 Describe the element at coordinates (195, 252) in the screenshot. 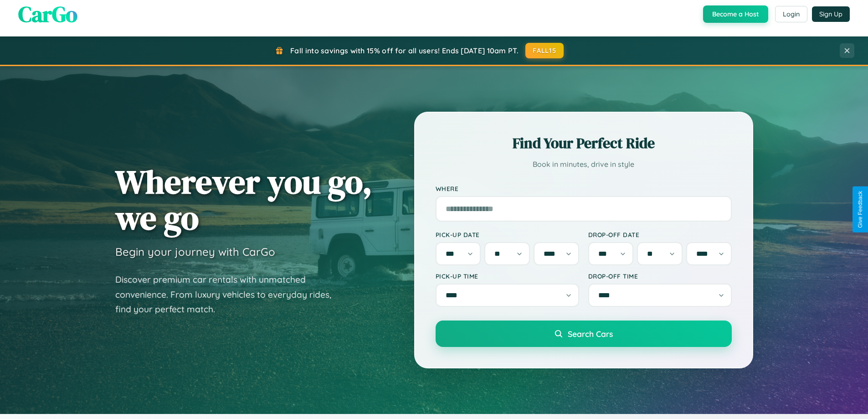

I see `h3: Begin your journey with CarGo` at that location.